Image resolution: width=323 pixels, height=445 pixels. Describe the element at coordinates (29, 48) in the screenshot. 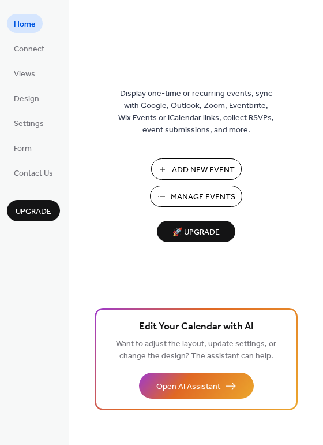

I see `a: Connect` at that location.